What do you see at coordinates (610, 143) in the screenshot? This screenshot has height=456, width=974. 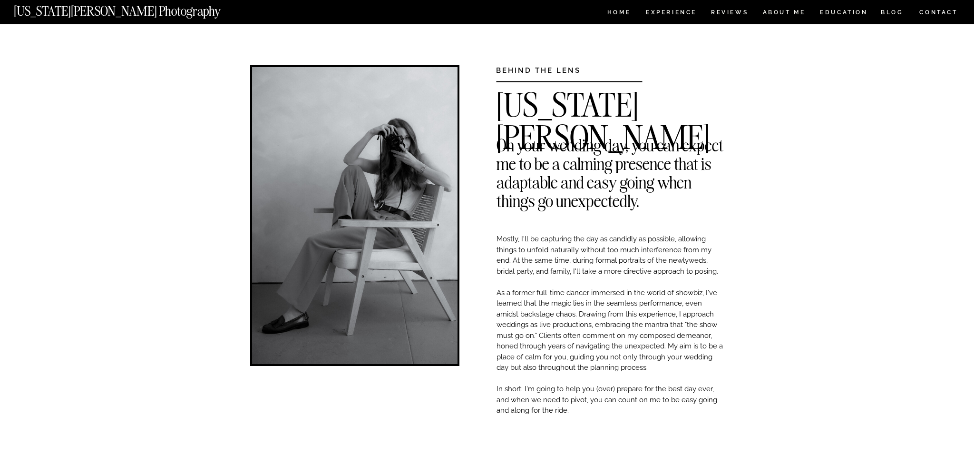 I see `h2: On your wedding day, you can expect me to be a calming presence that is adaptable and easy going ...` at bounding box center [610, 143].